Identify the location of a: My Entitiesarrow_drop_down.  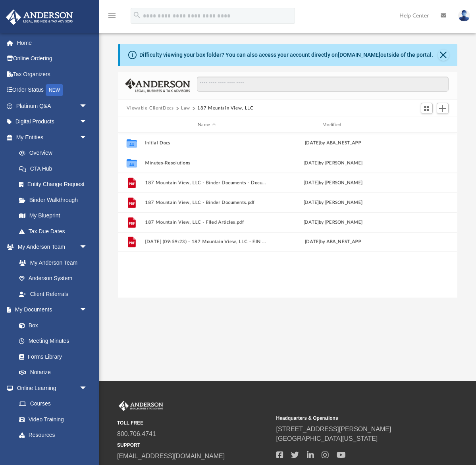
(52, 138).